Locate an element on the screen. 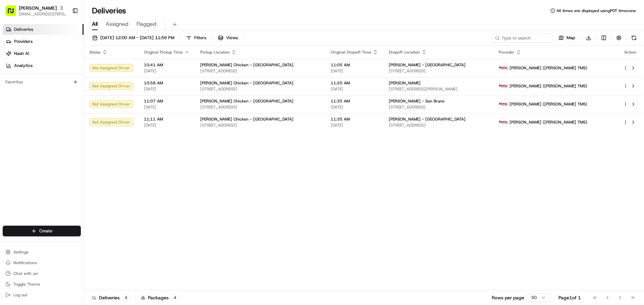  span: Nash AI is located at coordinates (21, 54).